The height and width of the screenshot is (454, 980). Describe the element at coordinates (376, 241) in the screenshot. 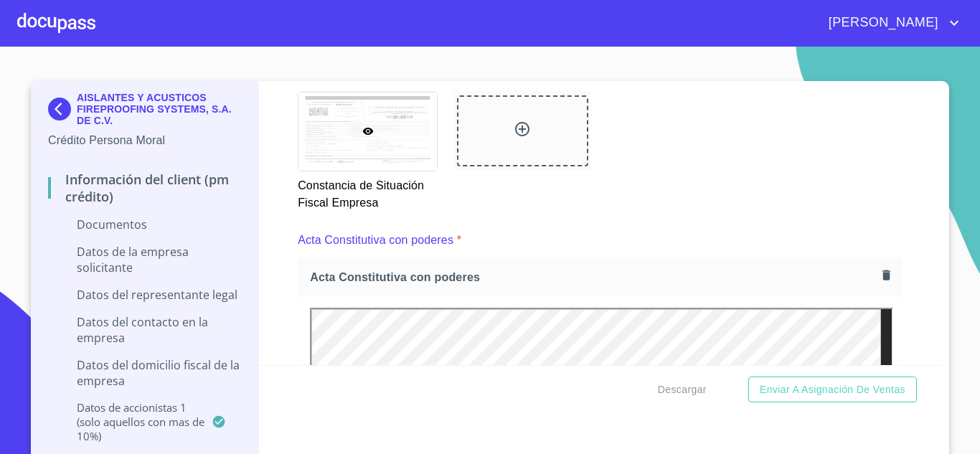

I see `p: Acta Constitutiva con poderes` at that location.